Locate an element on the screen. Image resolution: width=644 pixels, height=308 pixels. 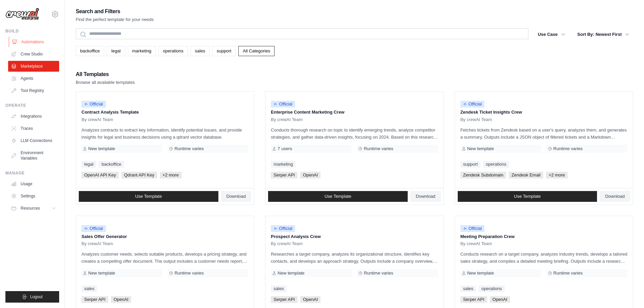
img: Logo is located at coordinates (22, 14).